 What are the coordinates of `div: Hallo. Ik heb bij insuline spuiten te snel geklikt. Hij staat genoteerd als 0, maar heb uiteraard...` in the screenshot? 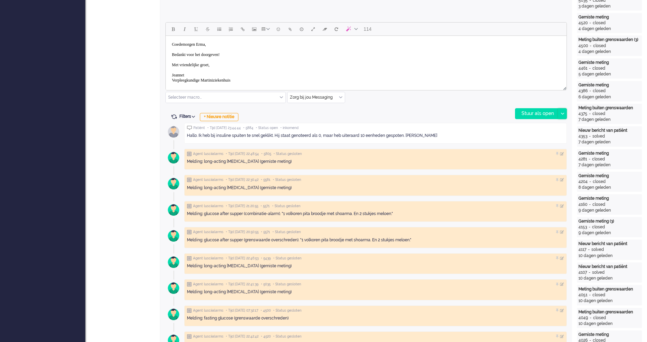 It's located at (376, 135).